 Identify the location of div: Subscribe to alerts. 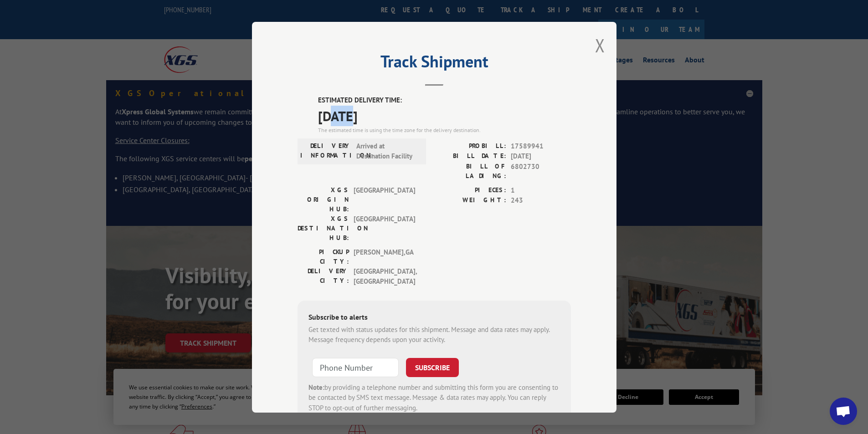
(434, 317).